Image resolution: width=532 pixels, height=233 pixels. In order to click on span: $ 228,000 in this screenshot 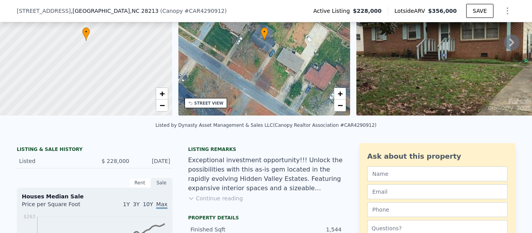, I will do `click(115, 161)`.